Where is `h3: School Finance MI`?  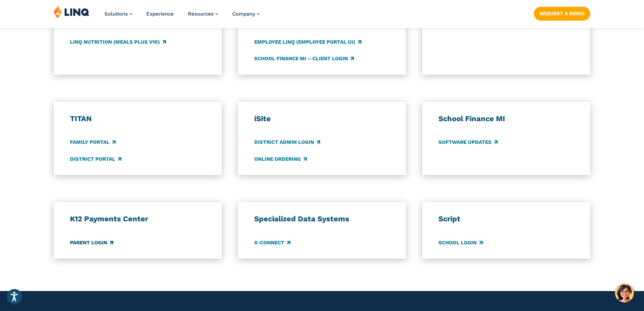 h3: School Finance MI is located at coordinates (506, 119).